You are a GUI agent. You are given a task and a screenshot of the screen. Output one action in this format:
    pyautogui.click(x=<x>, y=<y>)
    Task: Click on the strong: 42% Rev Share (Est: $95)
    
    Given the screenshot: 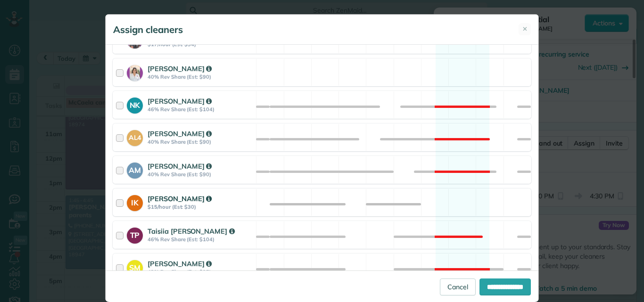 What is the action you would take?
    pyautogui.click(x=200, y=272)
    